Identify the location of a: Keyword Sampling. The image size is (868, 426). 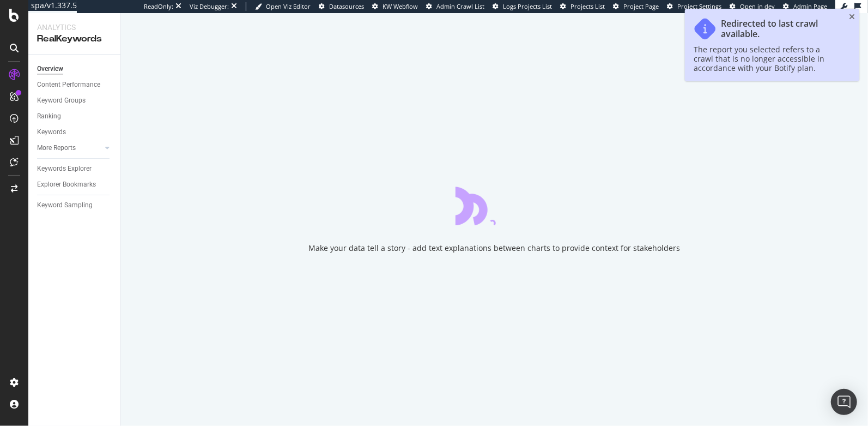
(75, 205).